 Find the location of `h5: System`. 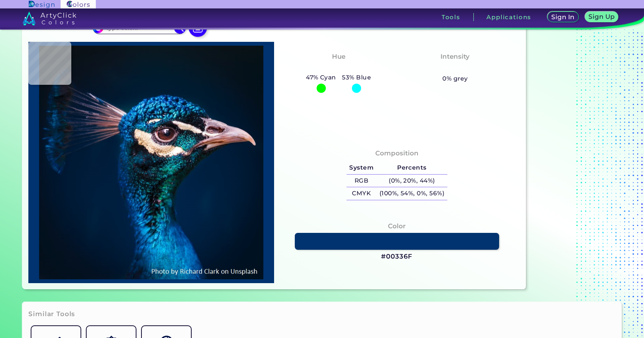

h5: System is located at coordinates (362, 167).